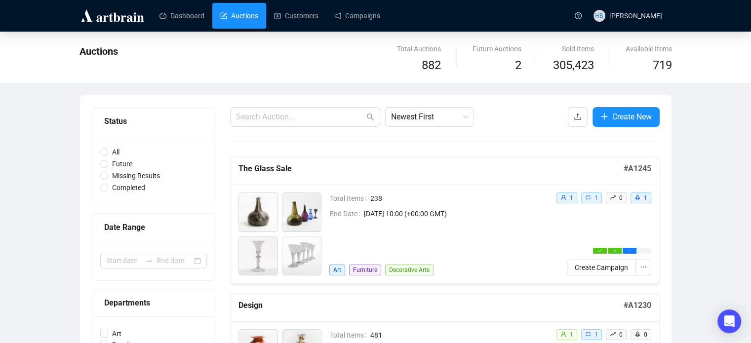 The image size is (751, 343). What do you see at coordinates (578, 117) in the screenshot?
I see `span: upload` at bounding box center [578, 117].